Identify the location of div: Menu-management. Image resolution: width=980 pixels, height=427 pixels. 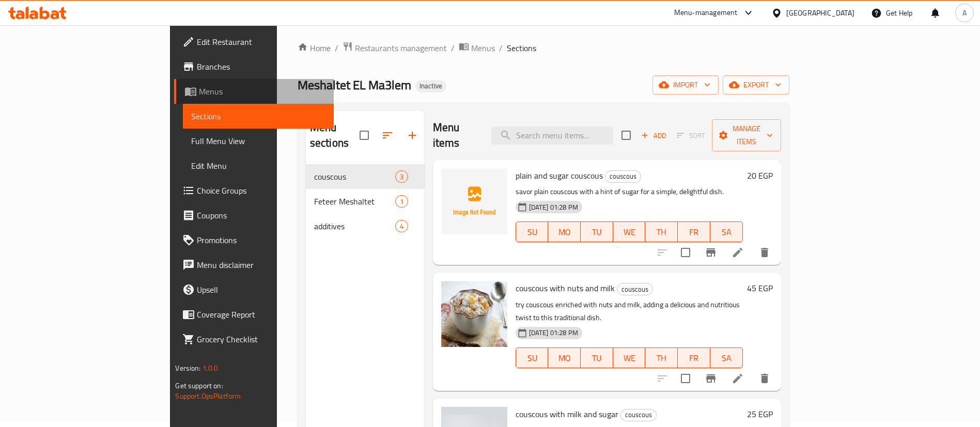
(706, 13).